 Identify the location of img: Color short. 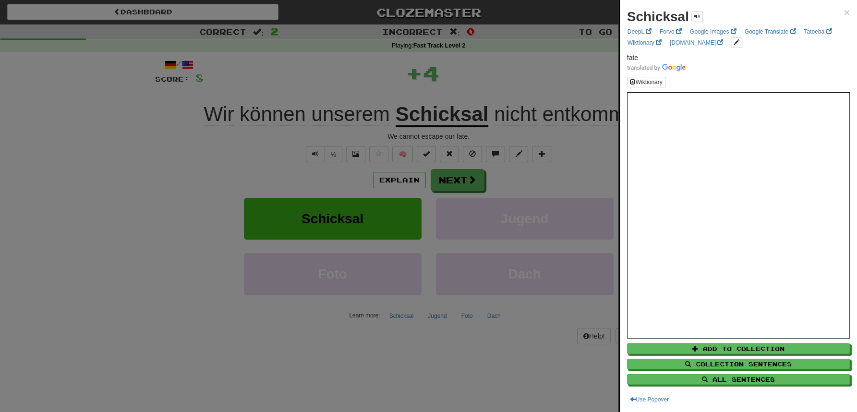
(656, 68).